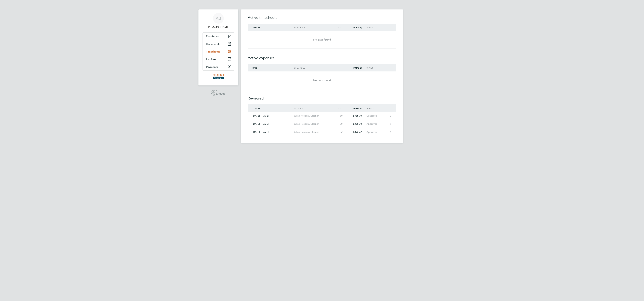 The image size is (644, 301). What do you see at coordinates (271, 68) in the screenshot?
I see `div: Date` at bounding box center [271, 68].